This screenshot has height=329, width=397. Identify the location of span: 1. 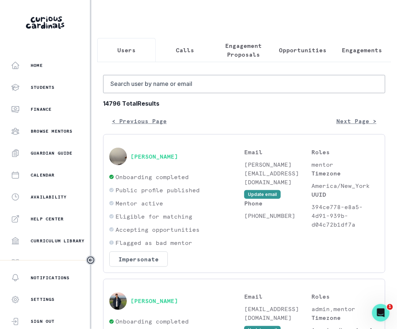
(390, 307).